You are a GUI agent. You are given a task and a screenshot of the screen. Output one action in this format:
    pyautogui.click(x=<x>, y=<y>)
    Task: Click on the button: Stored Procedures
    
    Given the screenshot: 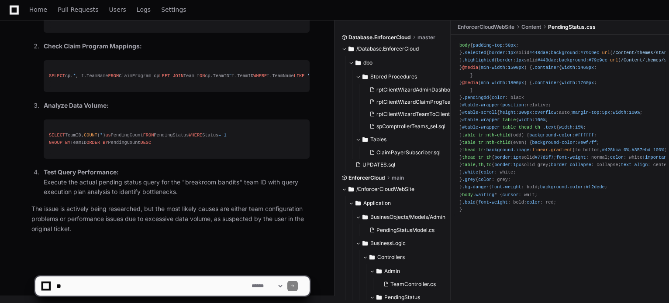 What is the action you would take?
    pyautogui.click(x=407, y=77)
    